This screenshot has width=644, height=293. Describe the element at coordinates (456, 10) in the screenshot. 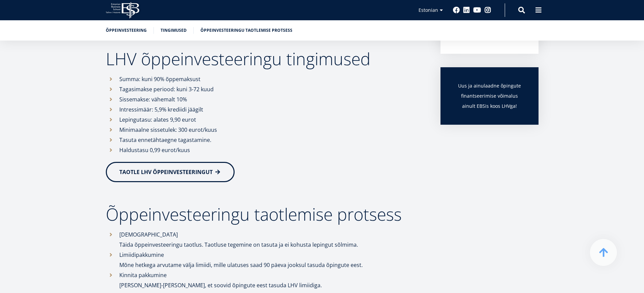

I see `a: Facebook` at that location.